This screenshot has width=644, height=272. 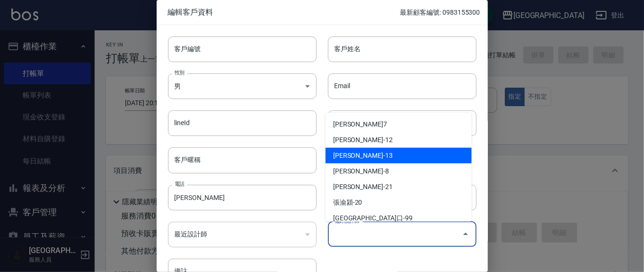 What do you see at coordinates (347, 221) in the screenshot?
I see `label: 偏好設計師` at bounding box center [347, 221].